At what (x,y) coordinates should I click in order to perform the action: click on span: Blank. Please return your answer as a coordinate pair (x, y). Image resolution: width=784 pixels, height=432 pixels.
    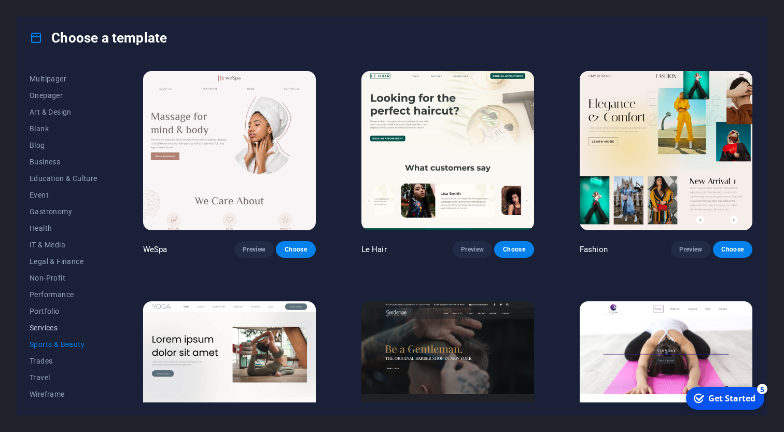
    Looking at the image, I should click on (63, 129).